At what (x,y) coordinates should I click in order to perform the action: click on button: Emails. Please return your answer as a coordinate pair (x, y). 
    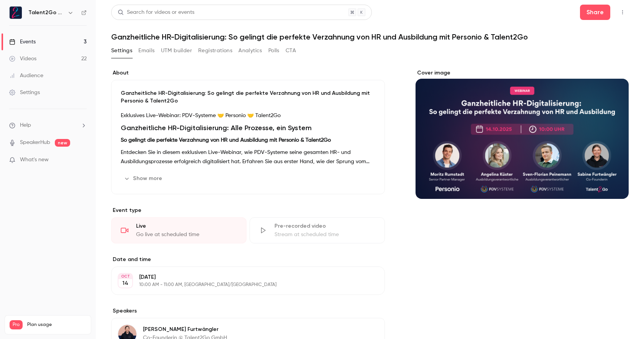
    Looking at the image, I should click on (147, 51).